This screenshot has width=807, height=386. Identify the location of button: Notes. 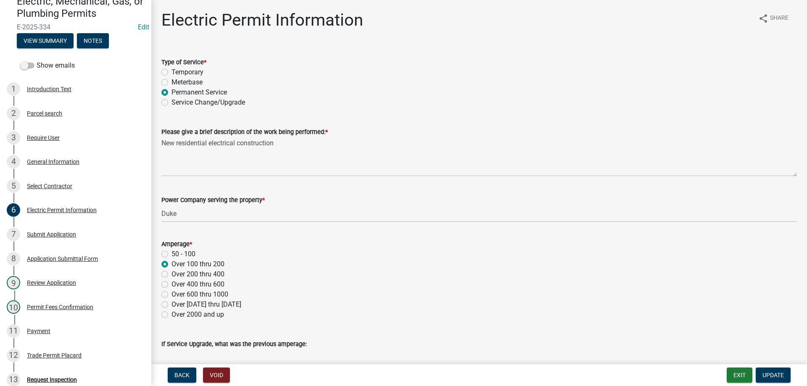
(93, 41).